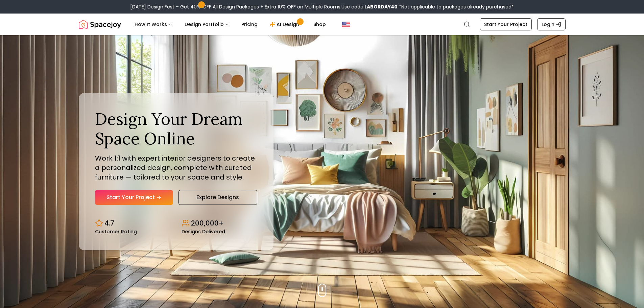 The width and height of the screenshot is (644, 308). I want to click on h1: Design Your Dream Space Online, so click(176, 128).